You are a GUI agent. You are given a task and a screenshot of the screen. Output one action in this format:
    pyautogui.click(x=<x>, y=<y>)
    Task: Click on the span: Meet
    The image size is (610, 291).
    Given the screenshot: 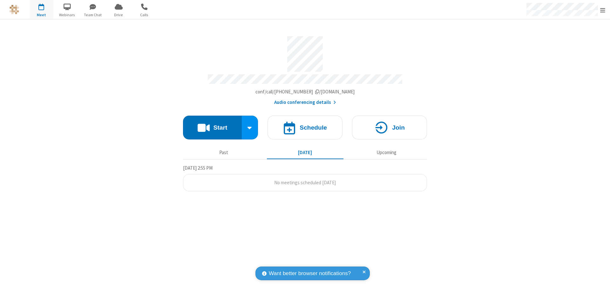 What is the action you would take?
    pyautogui.click(x=41, y=15)
    